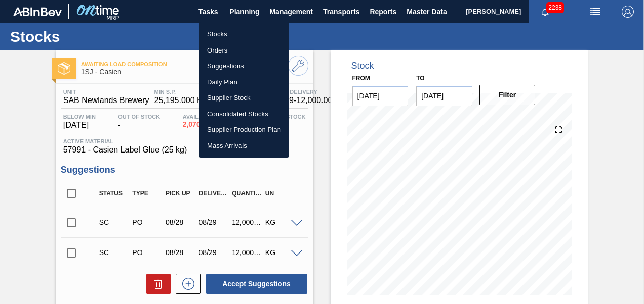 This screenshot has height=304, width=644. What do you see at coordinates (244, 50) in the screenshot?
I see `a: Orders` at bounding box center [244, 50].